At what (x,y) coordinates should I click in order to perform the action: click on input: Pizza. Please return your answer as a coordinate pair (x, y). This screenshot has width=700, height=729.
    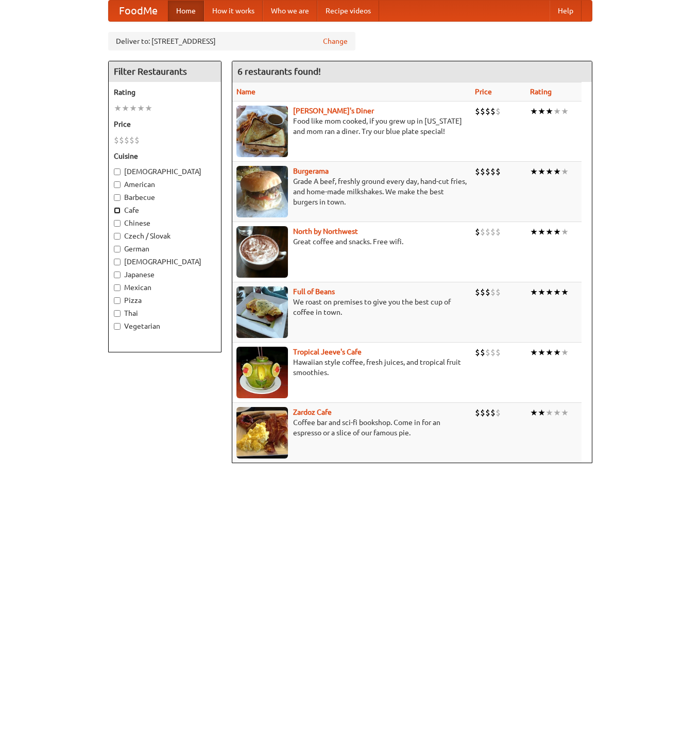
    Looking at the image, I should click on (116, 300).